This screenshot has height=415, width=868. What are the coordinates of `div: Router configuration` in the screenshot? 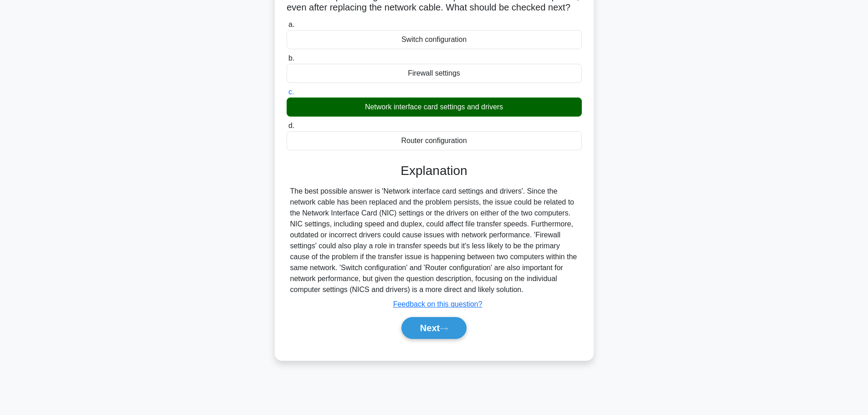 It's located at (434, 141).